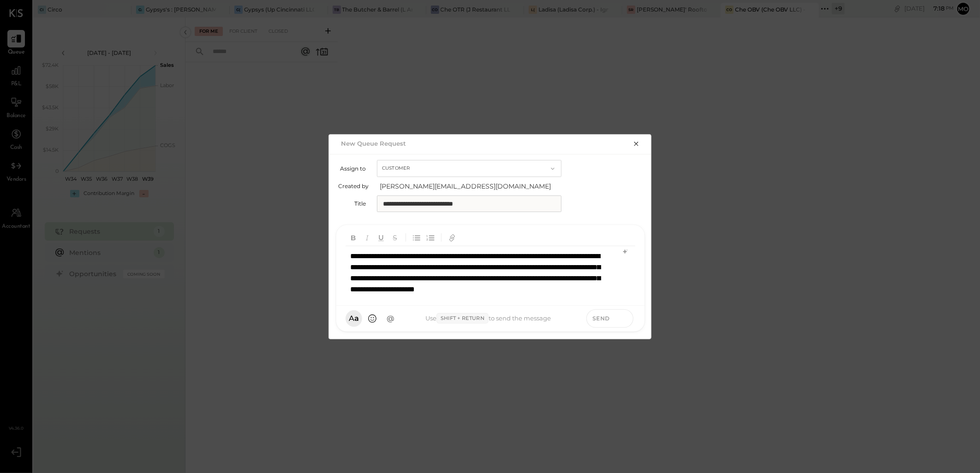  I want to click on label: Title, so click(352, 203).